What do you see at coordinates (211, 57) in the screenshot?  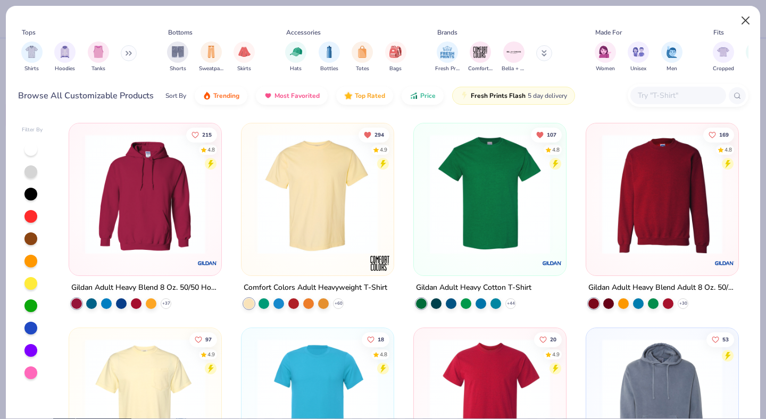 I see `div: filter for Sweatpants` at bounding box center [211, 57].